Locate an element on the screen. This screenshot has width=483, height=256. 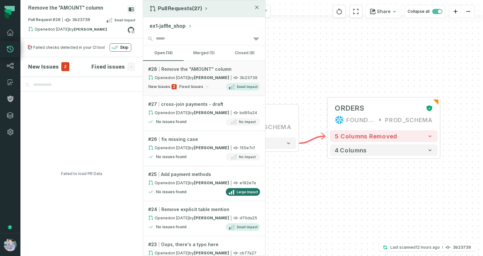
button: merged (5) is located at coordinates (204, 53).